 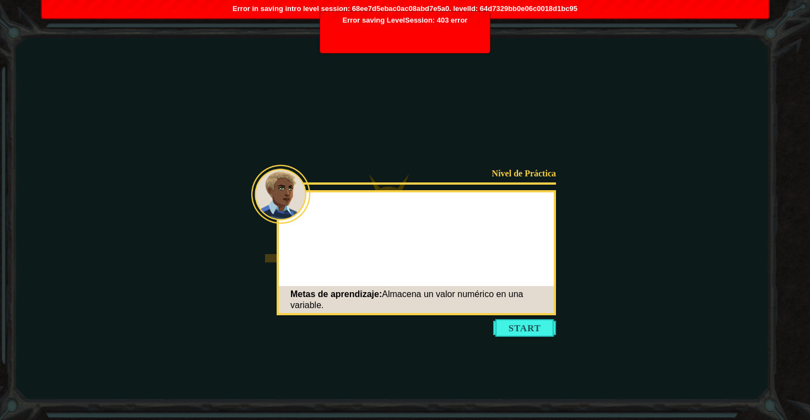 I want to click on button: Start, so click(x=525, y=328).